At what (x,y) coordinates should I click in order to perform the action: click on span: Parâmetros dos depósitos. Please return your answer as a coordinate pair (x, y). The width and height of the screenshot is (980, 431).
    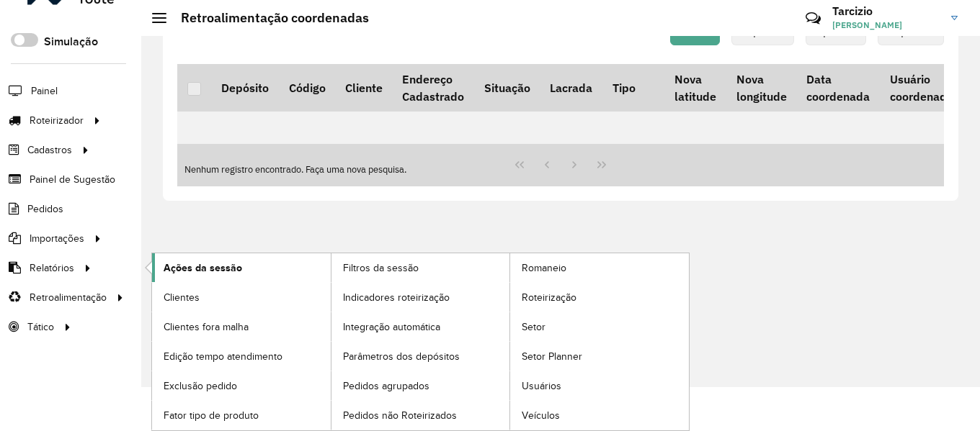
    Looking at the image, I should click on (401, 356).